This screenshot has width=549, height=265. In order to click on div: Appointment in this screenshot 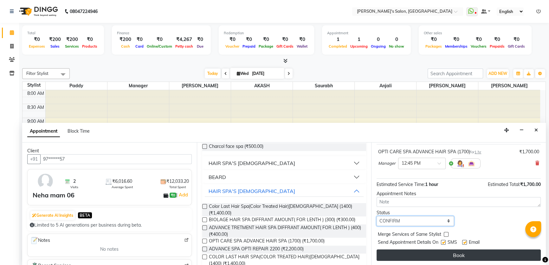, I will do `click(366, 33)`.